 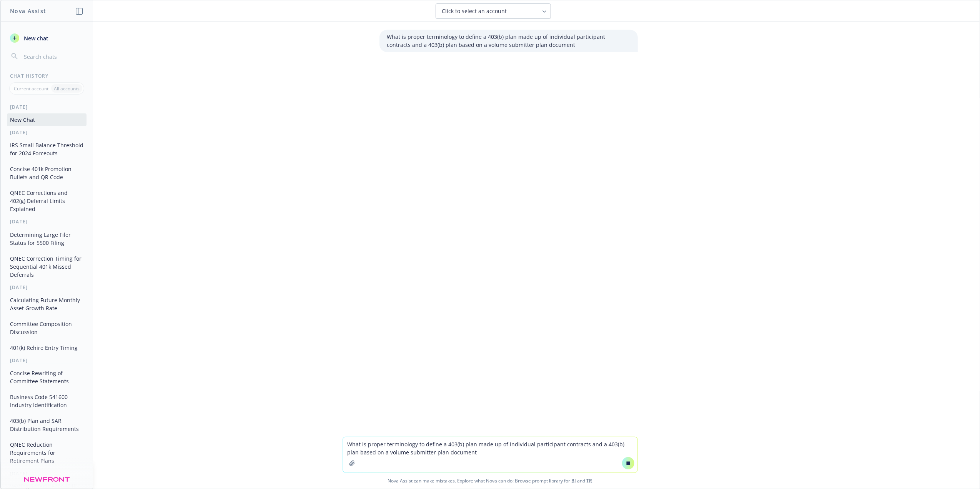 I want to click on button: Determining Large Filer Status for 5500 Filing, so click(x=47, y=239).